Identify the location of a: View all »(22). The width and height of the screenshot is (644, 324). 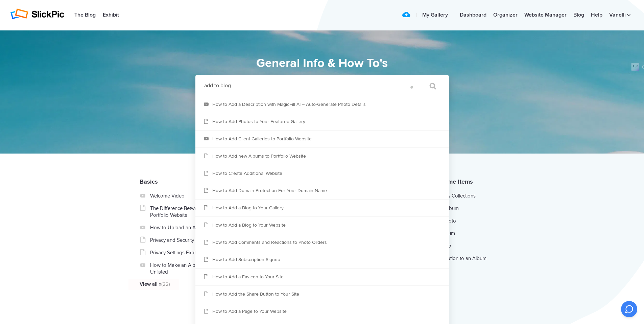
(187, 284).